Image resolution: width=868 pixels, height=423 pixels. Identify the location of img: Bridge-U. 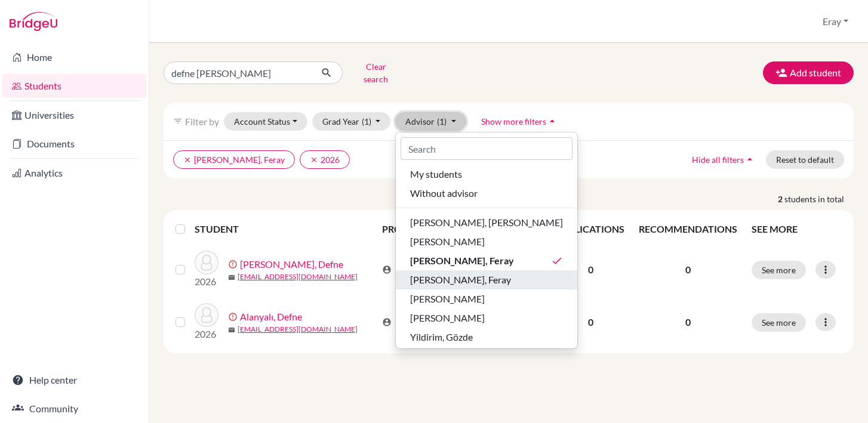
(34, 21).